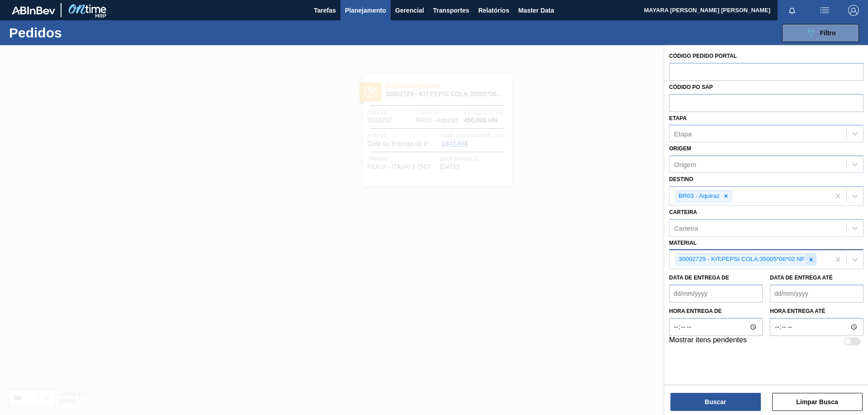 The image size is (868, 415). What do you see at coordinates (741, 259) in the screenshot?
I see `div: 30002729 - KIT;PEPSI COLA;35005*06*02 NF` at bounding box center [741, 259].